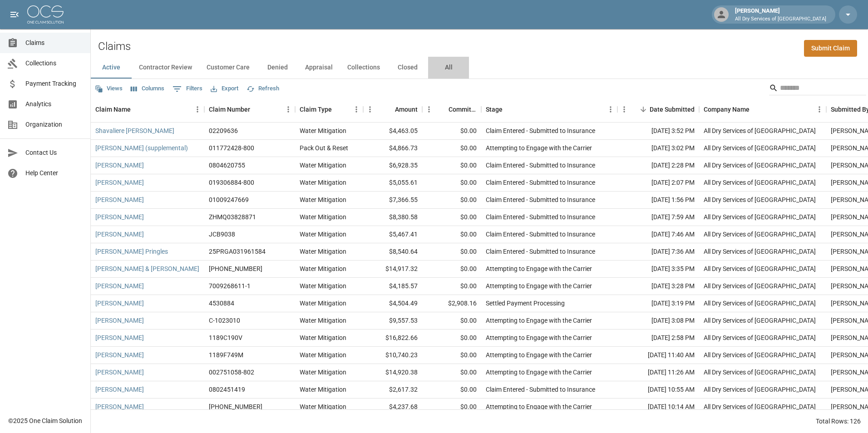  I want to click on button: Active, so click(111, 68).